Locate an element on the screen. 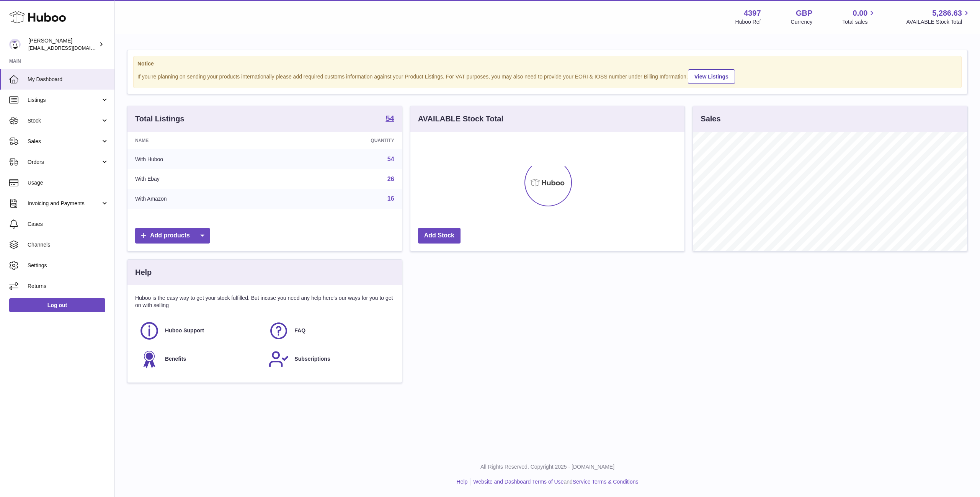 The image size is (980, 497). strong: 54 is located at coordinates (390, 118).